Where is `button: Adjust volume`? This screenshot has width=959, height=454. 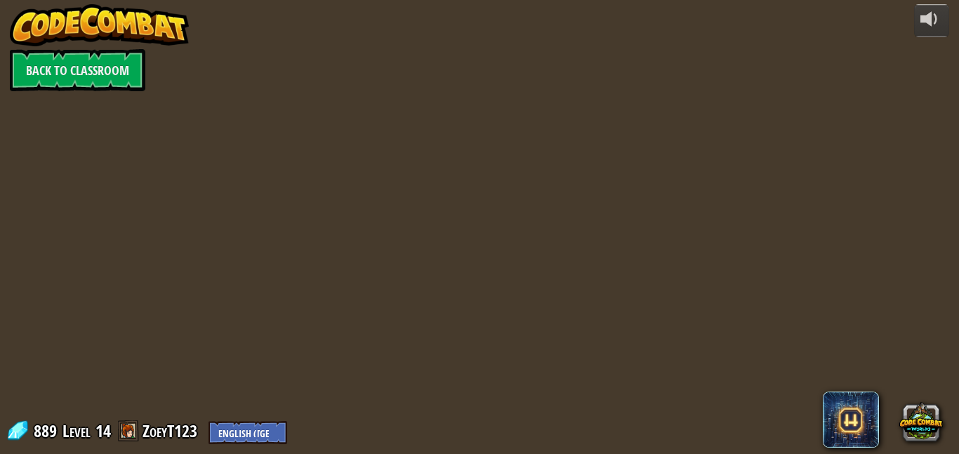
button: Adjust volume is located at coordinates (931, 20).